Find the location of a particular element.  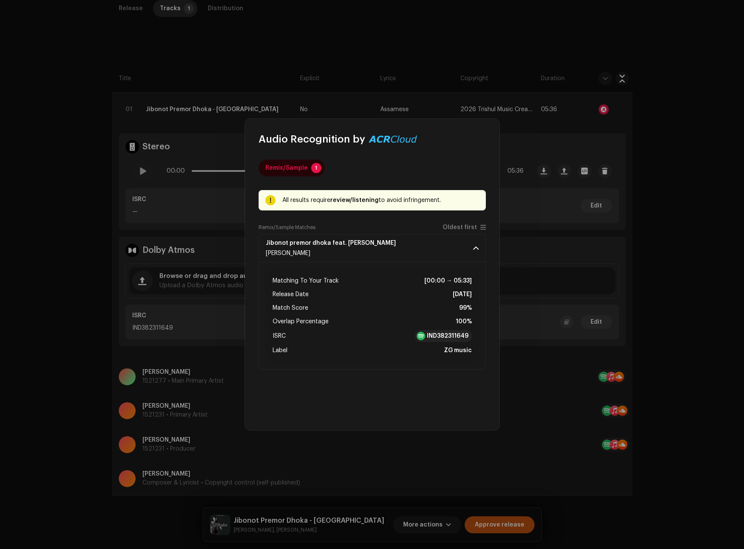

span: Overlap Percentage is located at coordinates (301, 321).